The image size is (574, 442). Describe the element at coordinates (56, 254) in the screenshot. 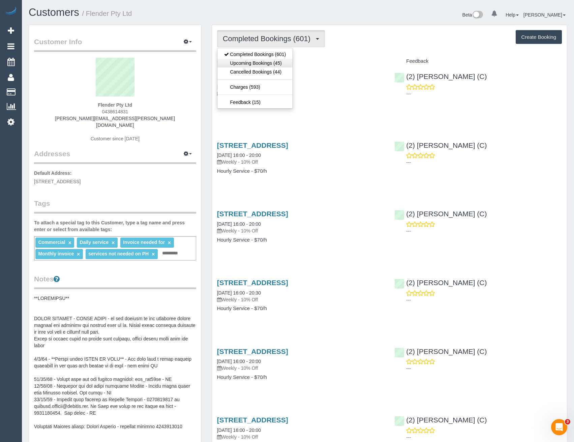

I see `span: Monthly invoice` at that location.